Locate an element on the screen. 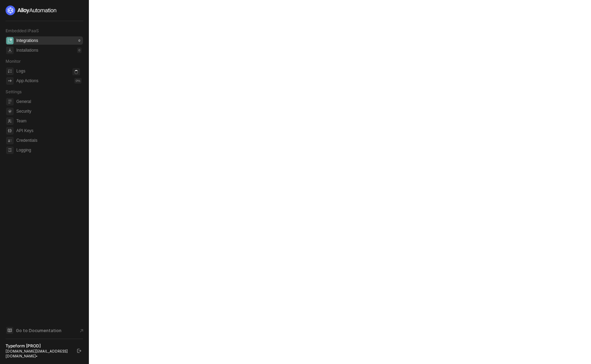 The width and height of the screenshot is (591, 364). span: Team is located at coordinates (49, 121).